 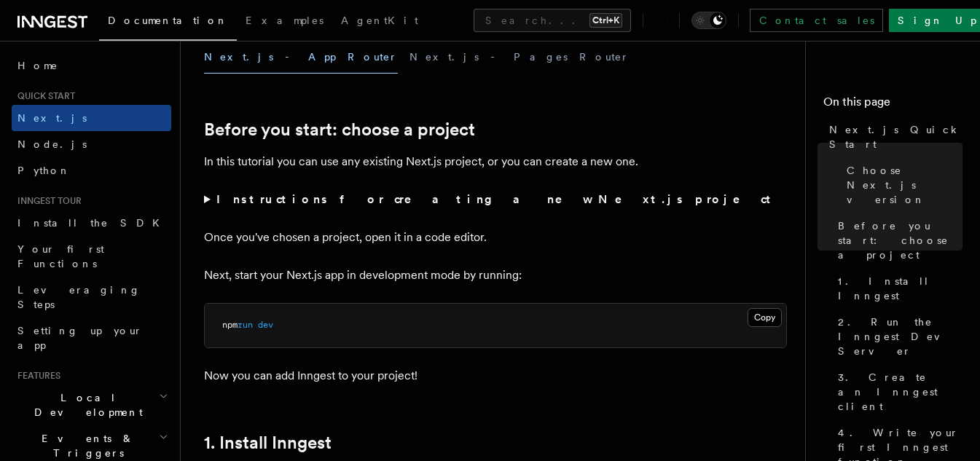 What do you see at coordinates (605, 21) in the screenshot?
I see `kbd: Ctrl+K` at bounding box center [605, 21].